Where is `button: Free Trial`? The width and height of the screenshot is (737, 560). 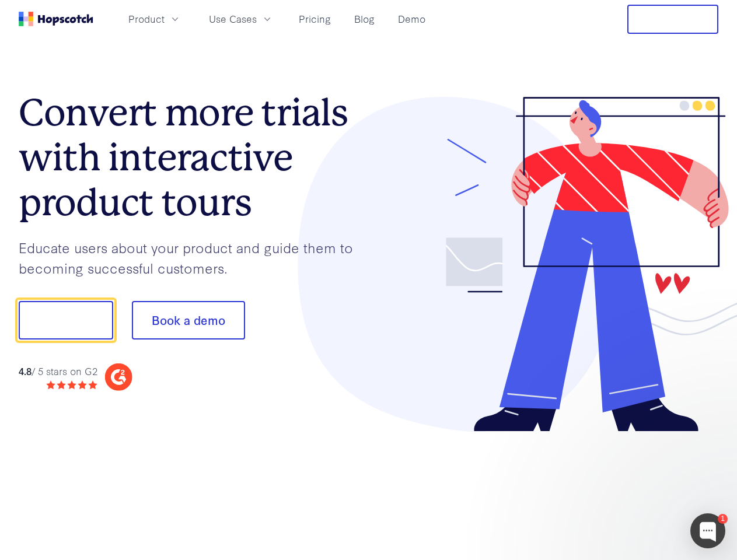
button: Free Trial is located at coordinates (673, 19).